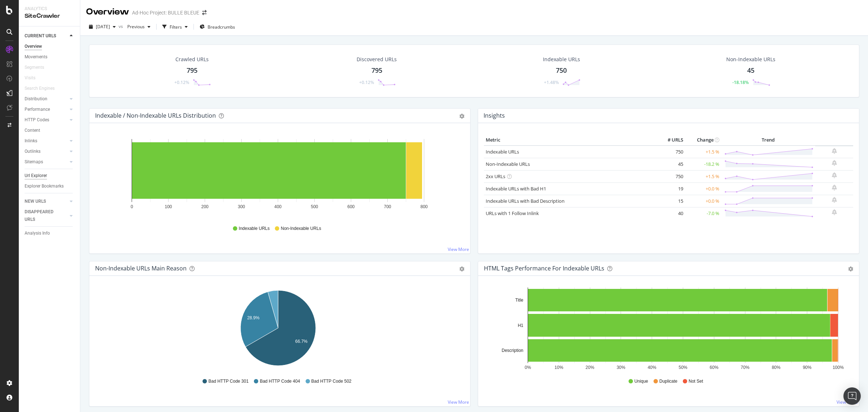 The image size is (868, 412). I want to click on text: 100, so click(168, 207).